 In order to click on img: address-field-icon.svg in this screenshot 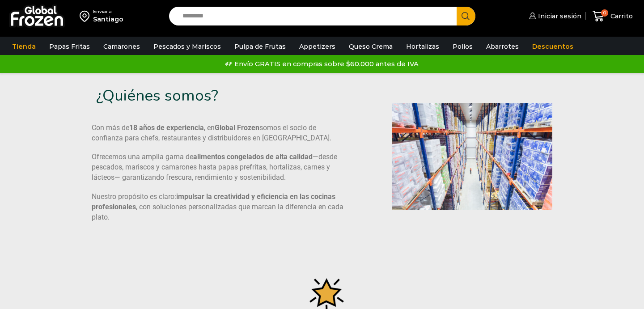, I will do `click(86, 16)`.